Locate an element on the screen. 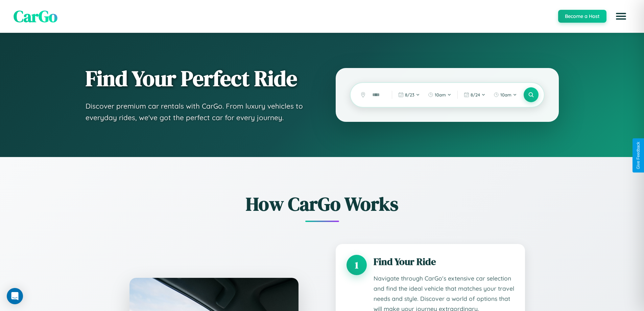 This screenshot has width=644, height=311. button: 8/24 is located at coordinates (474, 95).